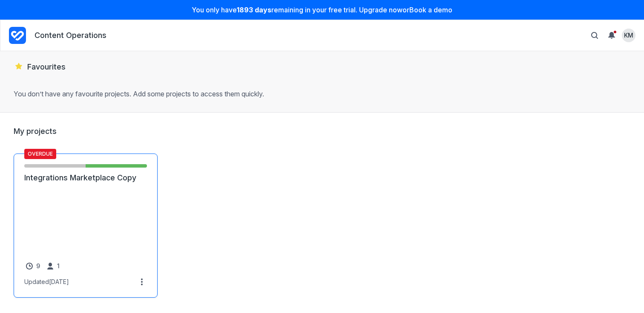  Describe the element at coordinates (53, 266) in the screenshot. I see `a: 1` at that location.